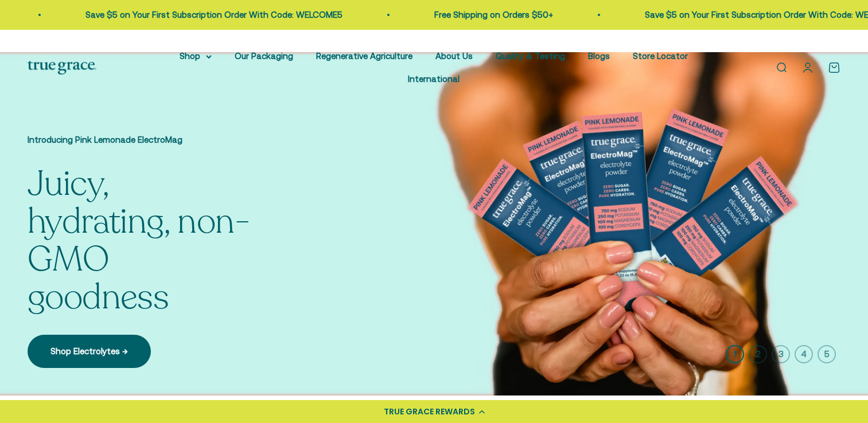  Describe the element at coordinates (492, 15) in the screenshot. I see `a: Free Shipping on Orders $50+` at that location.